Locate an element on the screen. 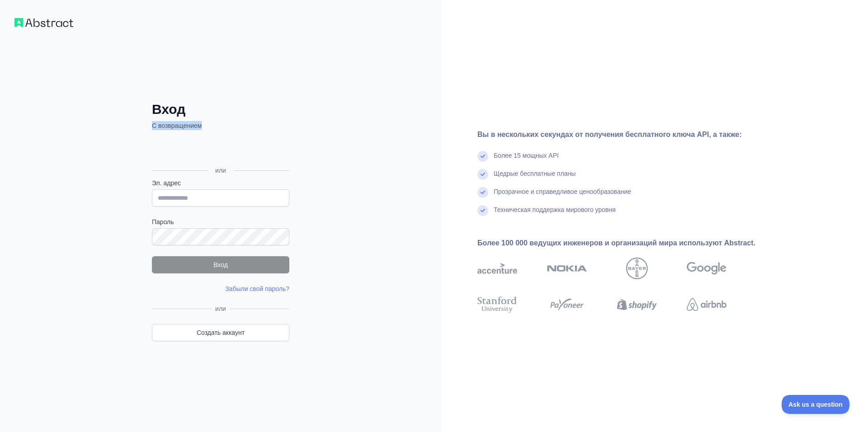  a: Создать аккаунт is located at coordinates (221, 332).